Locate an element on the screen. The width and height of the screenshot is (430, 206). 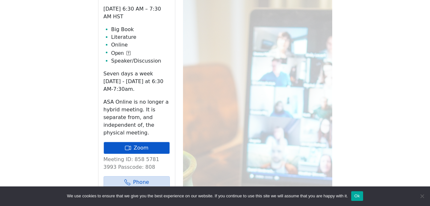
li: Big Book is located at coordinates (140, 30).